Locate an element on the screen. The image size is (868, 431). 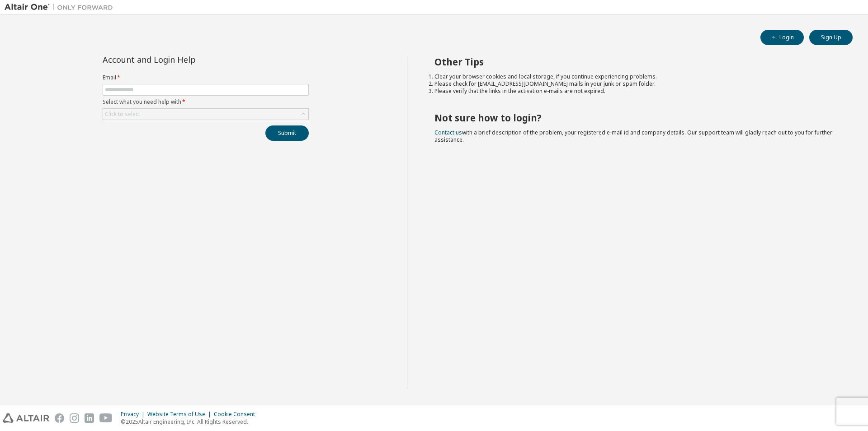
h2: Other Tips is located at coordinates (635, 62).